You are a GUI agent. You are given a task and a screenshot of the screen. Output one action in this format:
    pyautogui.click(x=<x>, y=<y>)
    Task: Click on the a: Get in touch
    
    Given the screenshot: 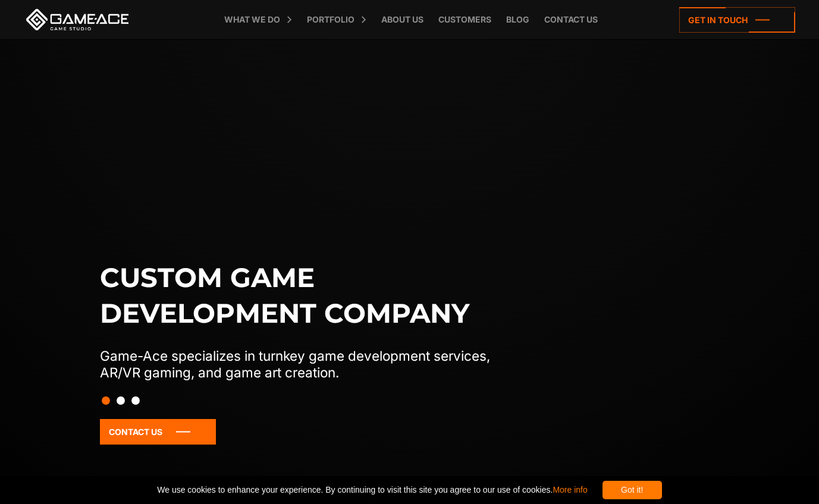 What is the action you would take?
    pyautogui.click(x=737, y=19)
    